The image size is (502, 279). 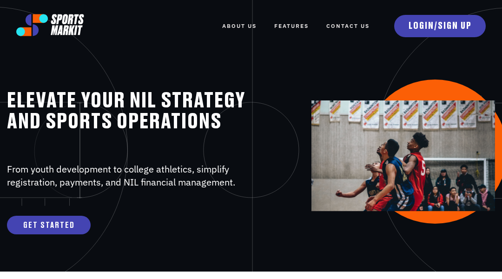 I want to click on a: ABOUT US, so click(x=239, y=26).